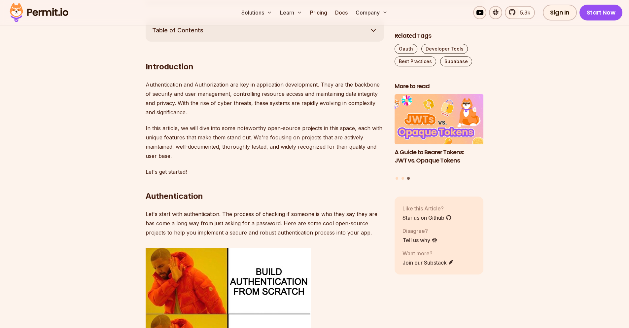  I want to click on a: Best Practices, so click(415, 61).